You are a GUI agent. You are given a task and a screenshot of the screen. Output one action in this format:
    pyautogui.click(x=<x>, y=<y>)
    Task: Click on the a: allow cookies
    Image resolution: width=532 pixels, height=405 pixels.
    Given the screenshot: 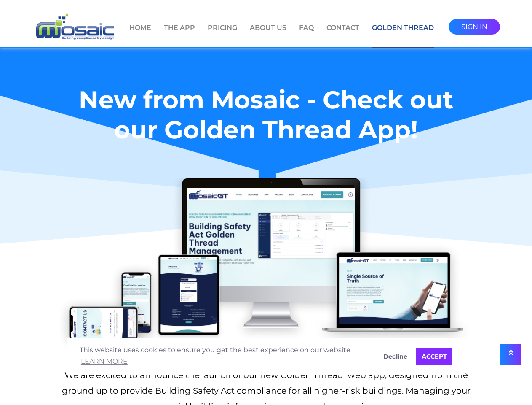 What is the action you would take?
    pyautogui.click(x=434, y=356)
    